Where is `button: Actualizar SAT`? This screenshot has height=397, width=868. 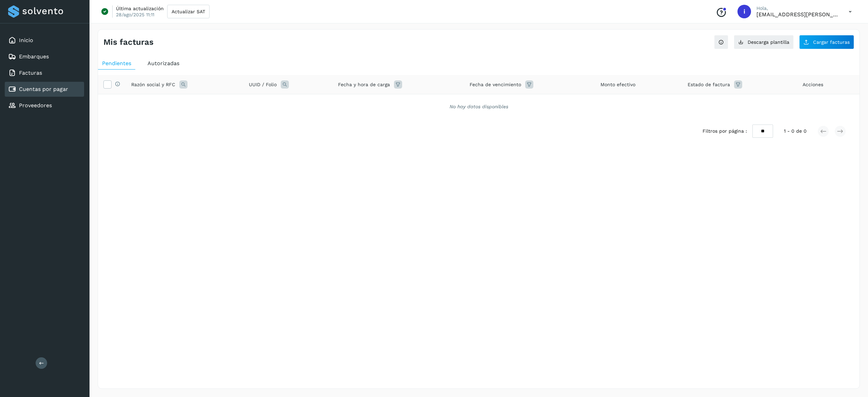 button: Actualizar SAT is located at coordinates (188, 12).